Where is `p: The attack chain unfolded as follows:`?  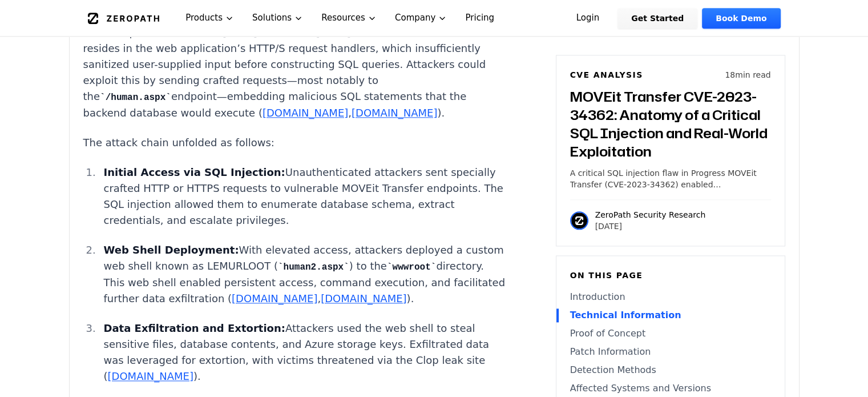 p: The attack chain unfolded as follows: is located at coordinates (296, 142).